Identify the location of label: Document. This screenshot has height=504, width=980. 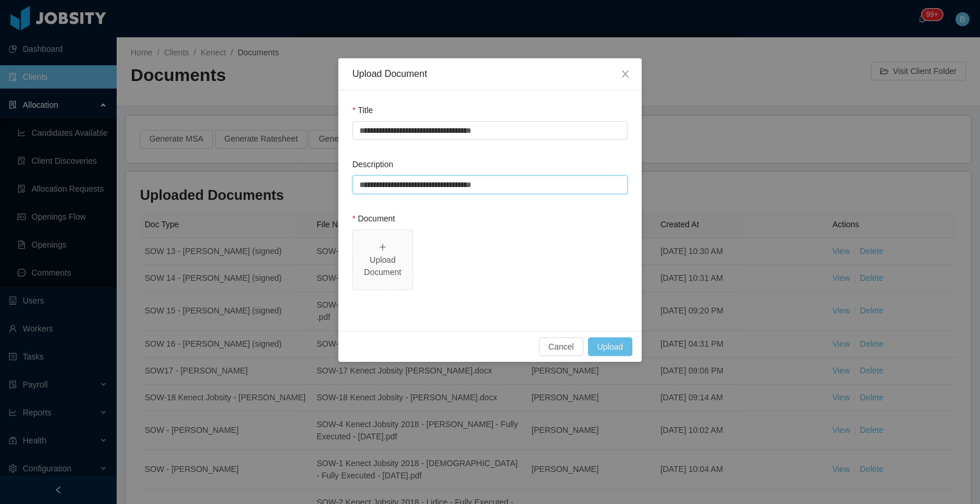
(373, 219).